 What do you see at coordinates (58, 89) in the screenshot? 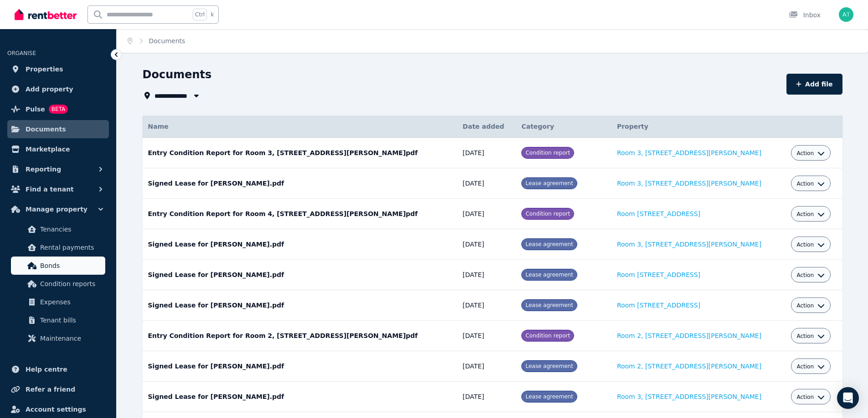
I see `a: Add property` at bounding box center [58, 89].